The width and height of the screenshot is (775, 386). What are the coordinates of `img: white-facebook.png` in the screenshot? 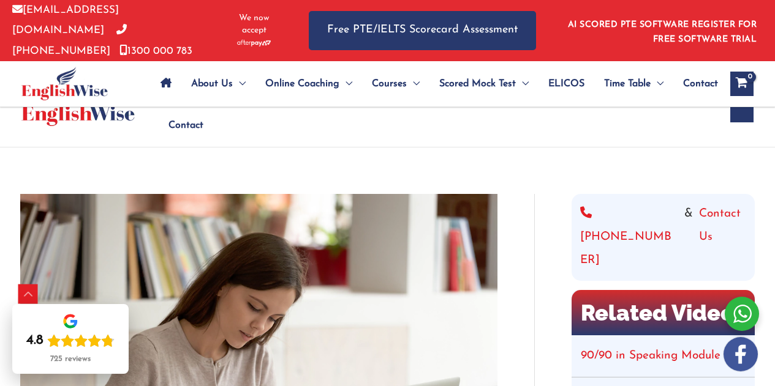 It's located at (741, 355).